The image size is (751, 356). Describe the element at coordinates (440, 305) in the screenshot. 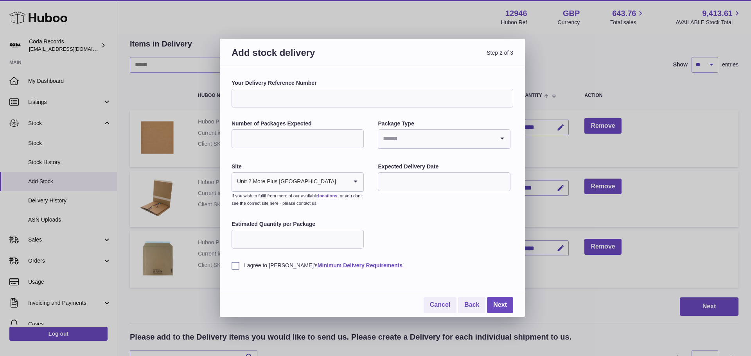

I see `a: Cancel` at that location.